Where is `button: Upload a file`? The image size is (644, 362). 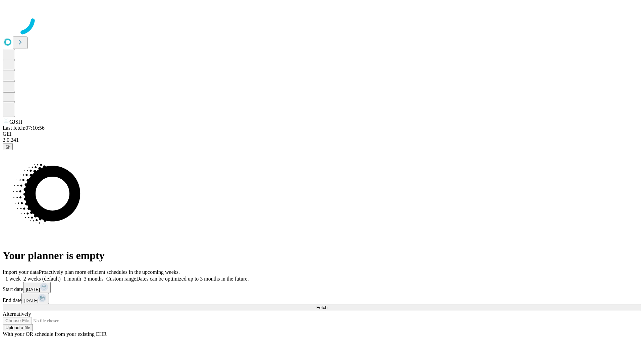 button: Upload a file is located at coordinates (18, 328).